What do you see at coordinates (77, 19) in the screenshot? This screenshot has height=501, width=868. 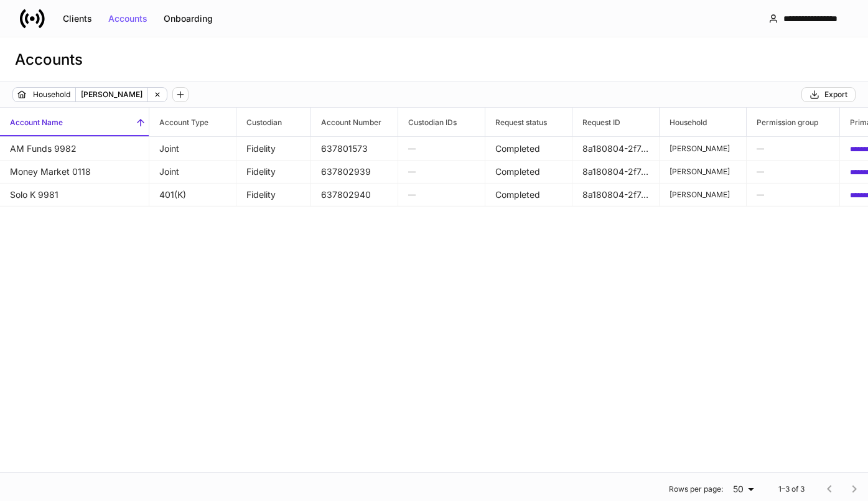 I see `button: Clients` at bounding box center [77, 19].